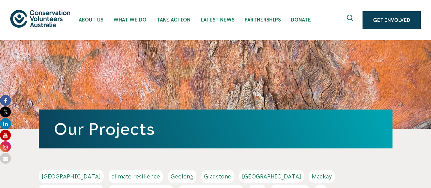  I want to click on span: Expand search box, so click(351, 20).